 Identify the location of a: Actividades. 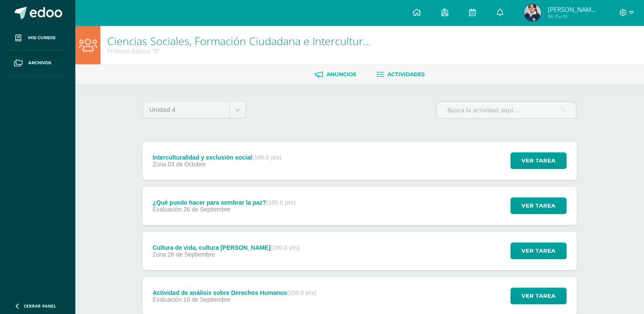
(400, 74).